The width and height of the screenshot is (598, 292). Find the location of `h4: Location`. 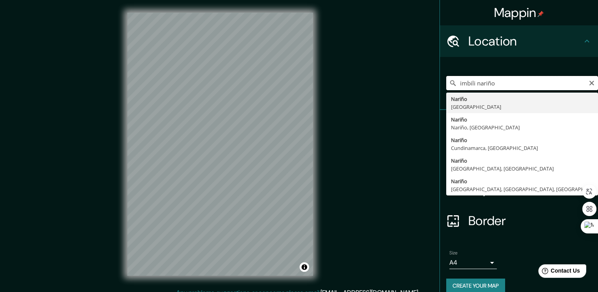

h4: Location is located at coordinates (525, 41).